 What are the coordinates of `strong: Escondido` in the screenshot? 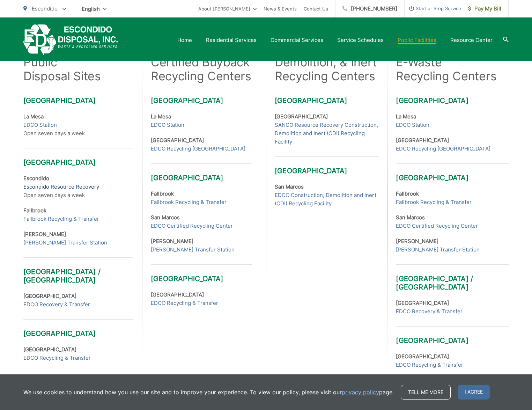 It's located at (37, 178).